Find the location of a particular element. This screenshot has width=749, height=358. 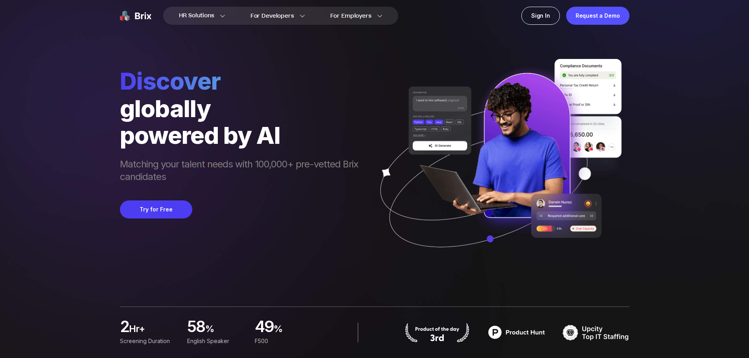

button: Try for Free is located at coordinates (156, 209).